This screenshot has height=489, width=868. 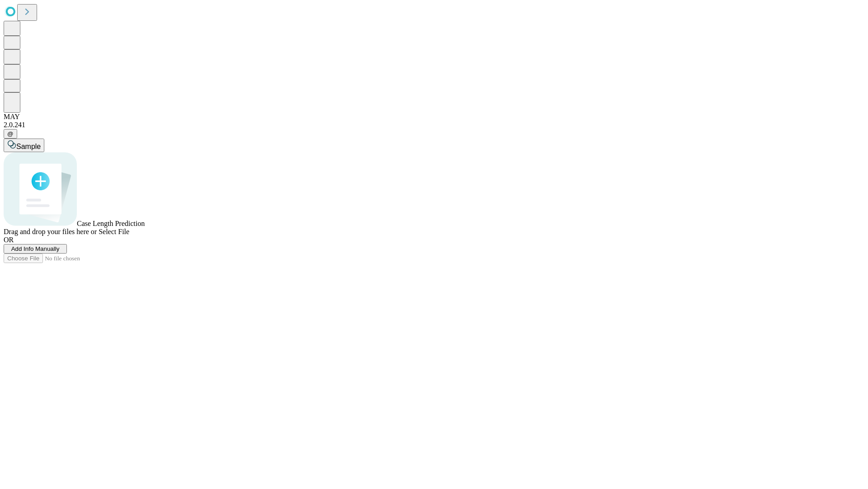 What do you see at coordinates (114, 231) in the screenshot?
I see `span: Select File` at bounding box center [114, 231].